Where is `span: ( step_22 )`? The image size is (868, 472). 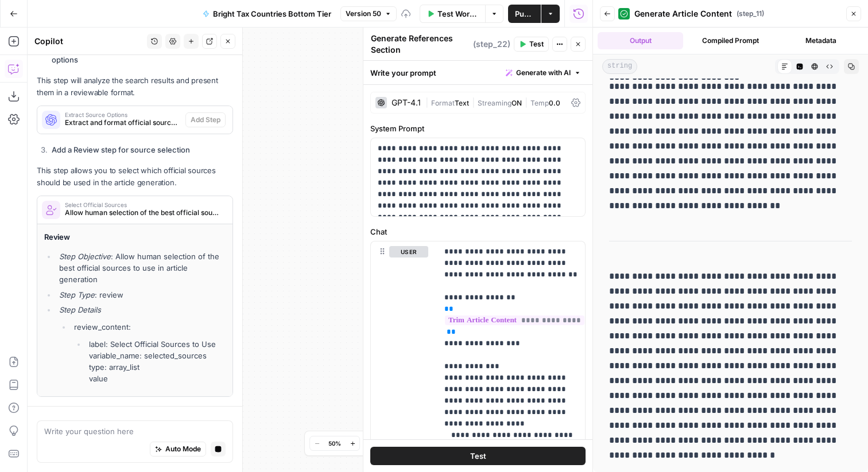
span: ( step_22 ) is located at coordinates (492, 44).